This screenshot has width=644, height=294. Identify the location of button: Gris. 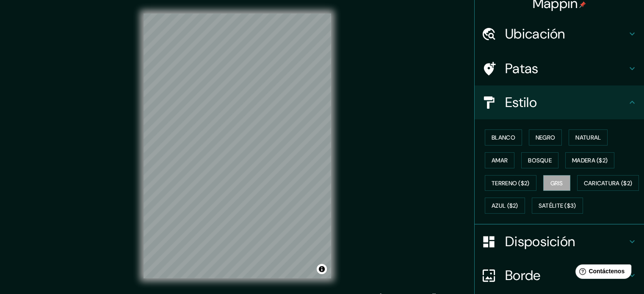
(557, 183).